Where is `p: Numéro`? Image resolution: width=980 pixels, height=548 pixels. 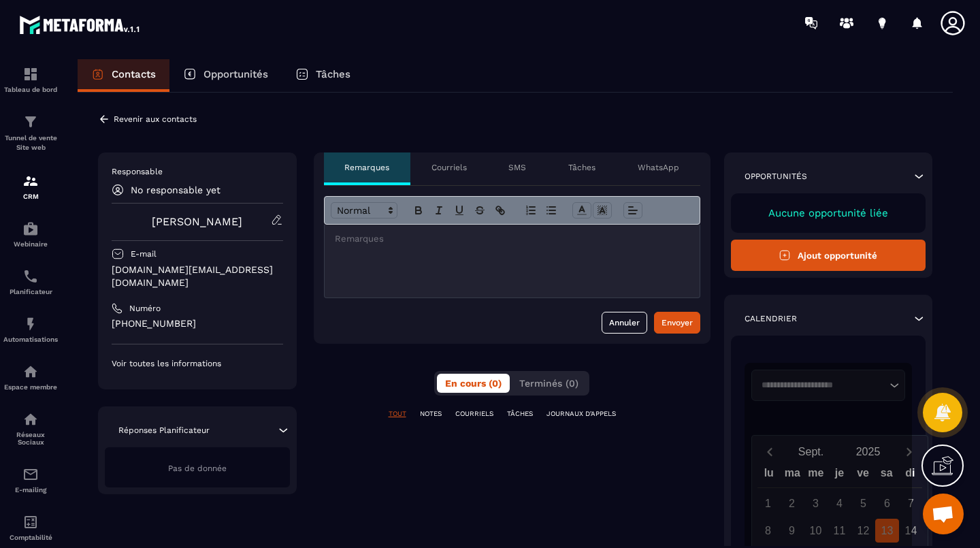
p: Numéro is located at coordinates (145, 308).